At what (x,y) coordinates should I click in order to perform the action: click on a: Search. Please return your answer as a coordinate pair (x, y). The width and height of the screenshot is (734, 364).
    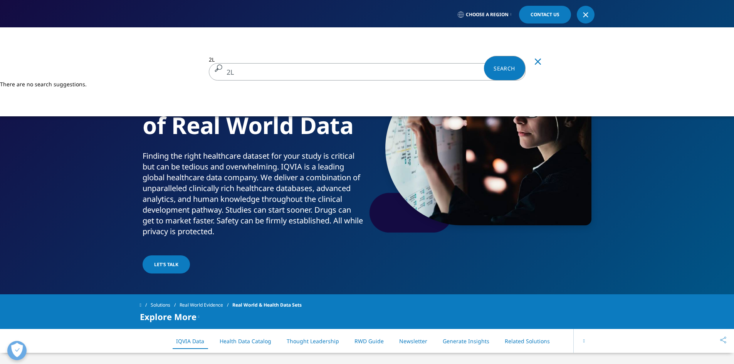
    Looking at the image, I should click on (505, 68).